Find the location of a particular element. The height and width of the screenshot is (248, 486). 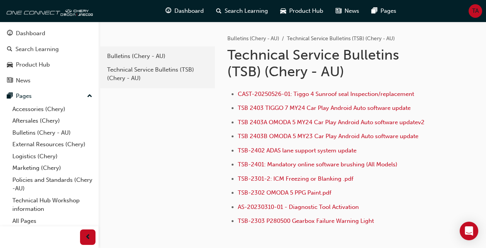

a: car-iconProduct Hub is located at coordinates (302, 11).